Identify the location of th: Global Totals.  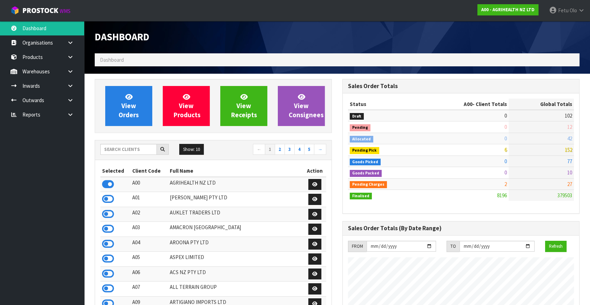
(541, 104).